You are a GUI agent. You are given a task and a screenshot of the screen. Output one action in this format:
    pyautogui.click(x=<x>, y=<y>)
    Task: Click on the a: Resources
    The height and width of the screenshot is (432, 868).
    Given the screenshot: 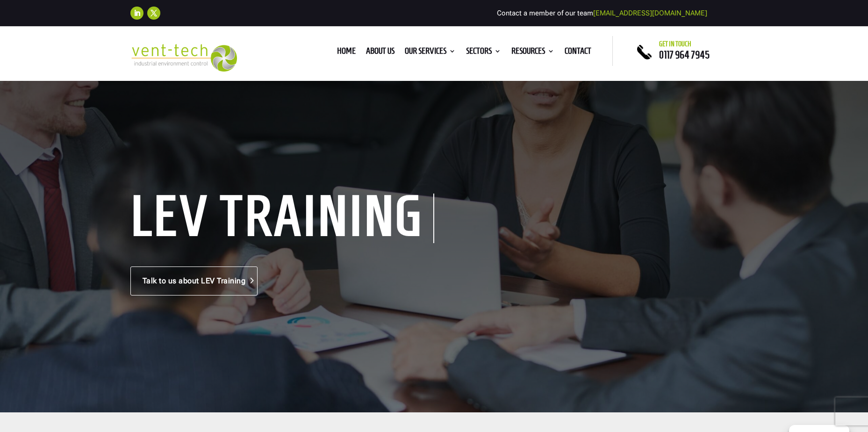 What is the action you would take?
    pyautogui.click(x=532, y=53)
    